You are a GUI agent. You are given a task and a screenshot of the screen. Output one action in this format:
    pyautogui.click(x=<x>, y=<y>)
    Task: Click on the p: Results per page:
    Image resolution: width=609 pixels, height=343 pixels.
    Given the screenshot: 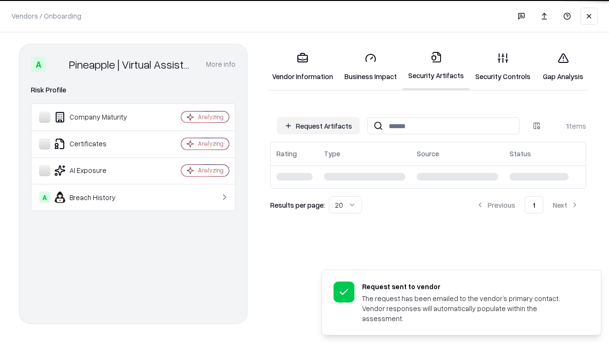 What is the action you would take?
    pyautogui.click(x=298, y=205)
    